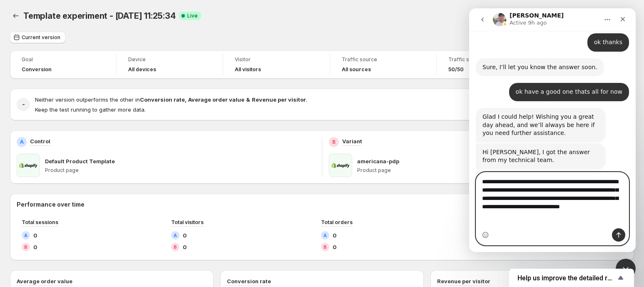  What do you see at coordinates (138, 11) in the screenshot?
I see `button: Home` at bounding box center [138, 11].